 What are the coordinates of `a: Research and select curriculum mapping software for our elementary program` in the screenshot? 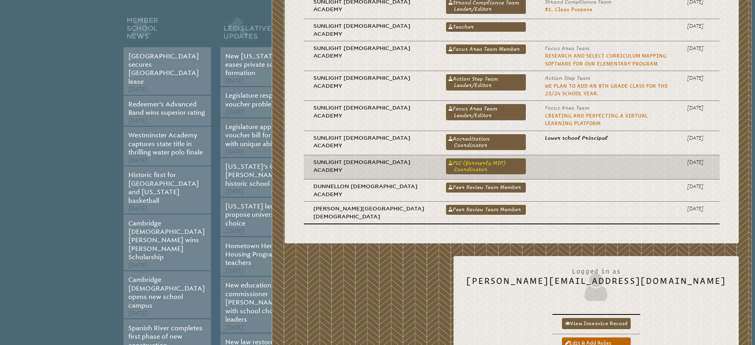 It's located at (606, 60).